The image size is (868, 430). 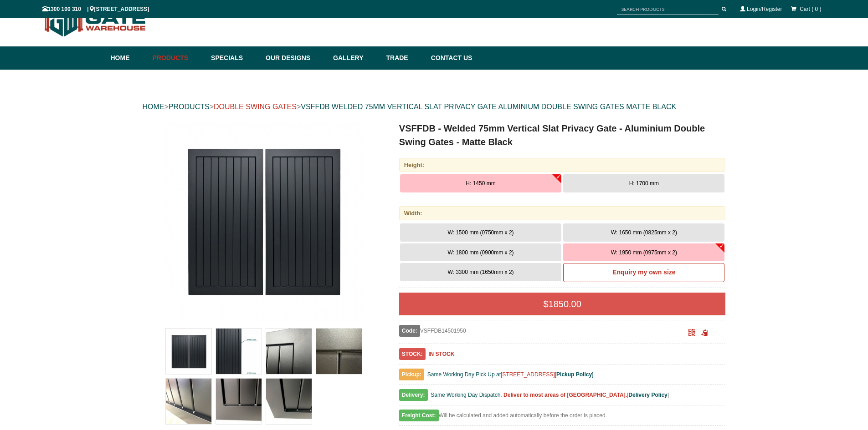 What do you see at coordinates (480, 184) in the screenshot?
I see `span: H: 1450 mm` at bounding box center [480, 184].